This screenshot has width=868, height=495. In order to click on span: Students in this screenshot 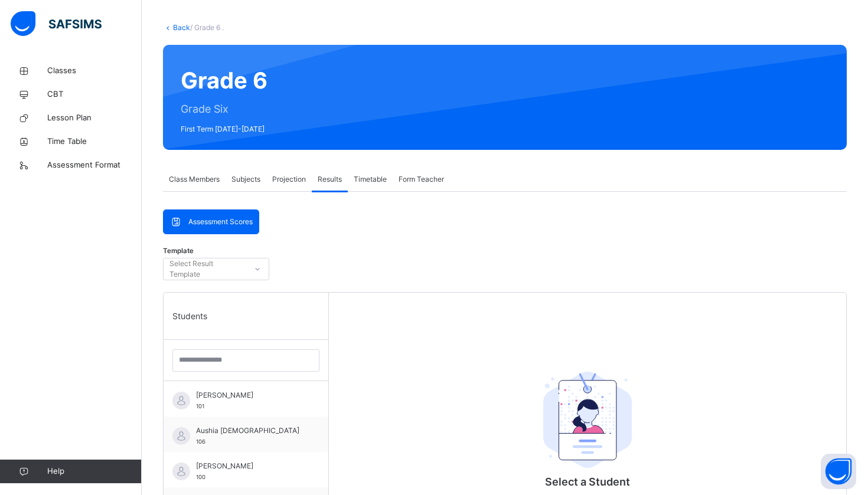, I will do `click(190, 316)`.